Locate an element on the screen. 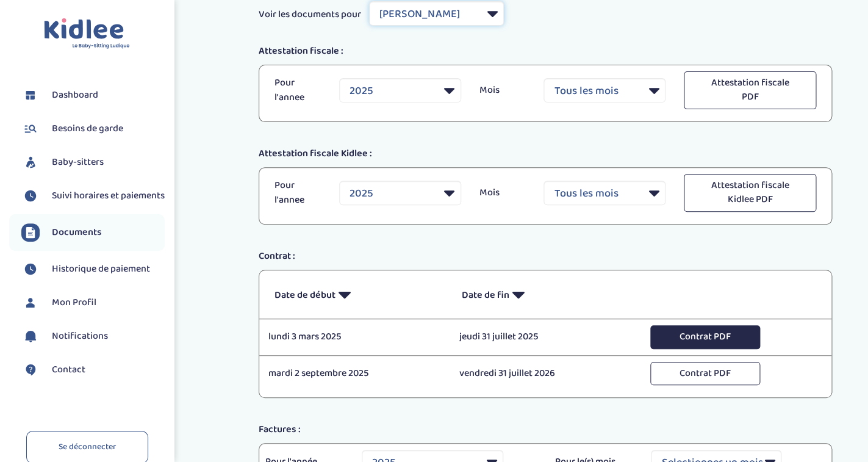  img: dashboard.svg is located at coordinates (30, 95).